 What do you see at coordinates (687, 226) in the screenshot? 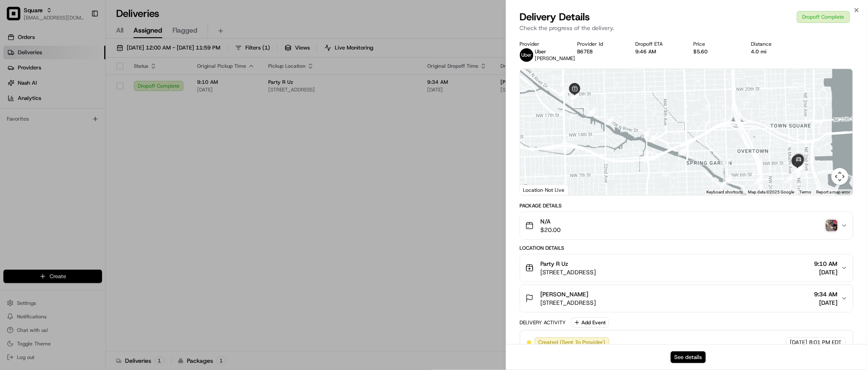
I see `button: N/A$20.00photo_proof_of_delivery image` at bounding box center [687, 226].